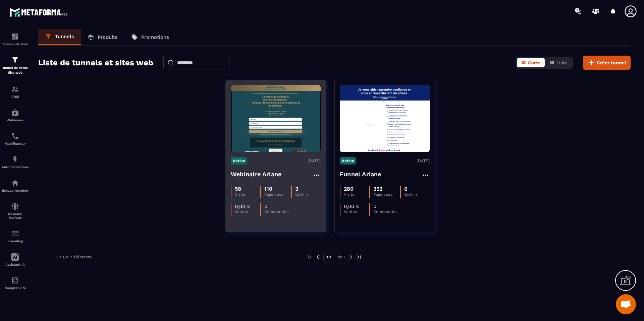  I want to click on div: Ouvrir le chat, so click(626, 305).